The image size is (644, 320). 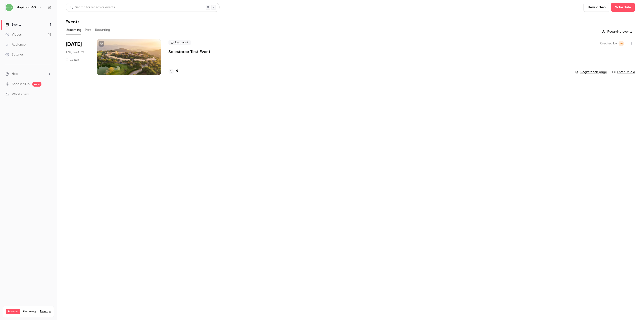 What do you see at coordinates (190, 52) in the screenshot?
I see `p: Salesforce Test Event` at bounding box center [190, 52].